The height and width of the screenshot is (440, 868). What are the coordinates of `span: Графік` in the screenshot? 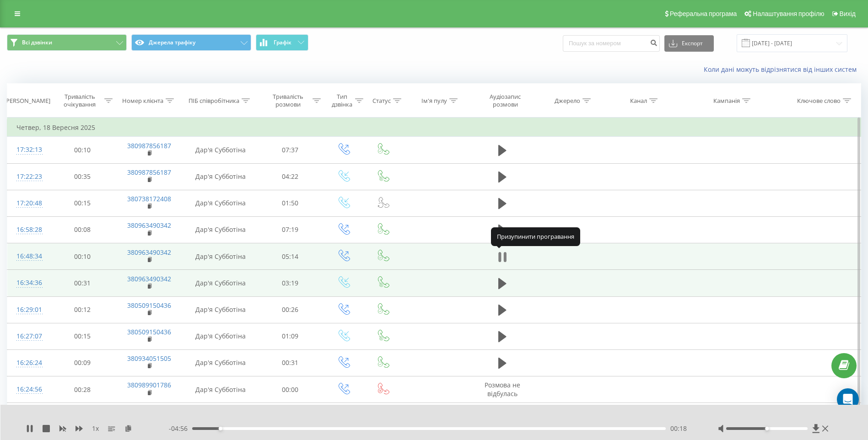 It's located at (283, 42).